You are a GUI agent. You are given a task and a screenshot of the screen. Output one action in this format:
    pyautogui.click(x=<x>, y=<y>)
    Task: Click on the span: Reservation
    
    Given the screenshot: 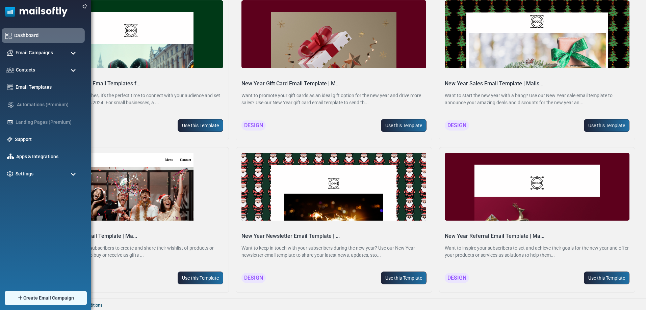 What is the action you would take?
    pyautogui.click(x=132, y=226)
    